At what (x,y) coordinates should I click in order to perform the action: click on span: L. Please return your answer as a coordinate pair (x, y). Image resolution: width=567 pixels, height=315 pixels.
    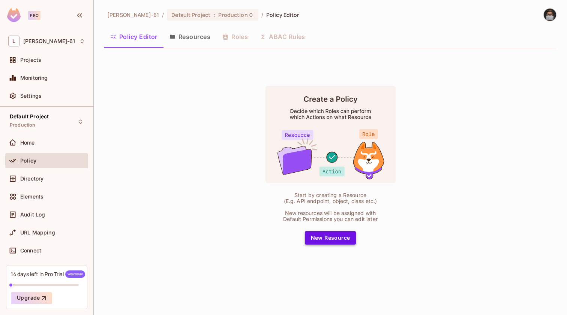
    Looking at the image, I should click on (14, 41).